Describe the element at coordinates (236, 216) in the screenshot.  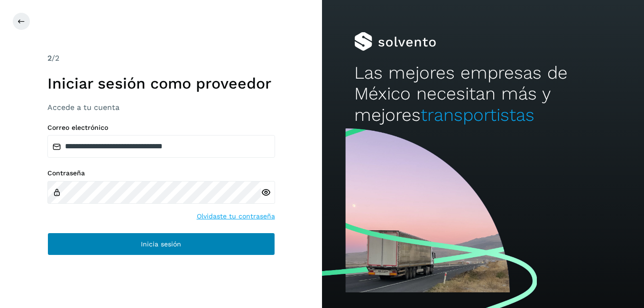
I see `a: Olvidaste tu contraseña` at that location.